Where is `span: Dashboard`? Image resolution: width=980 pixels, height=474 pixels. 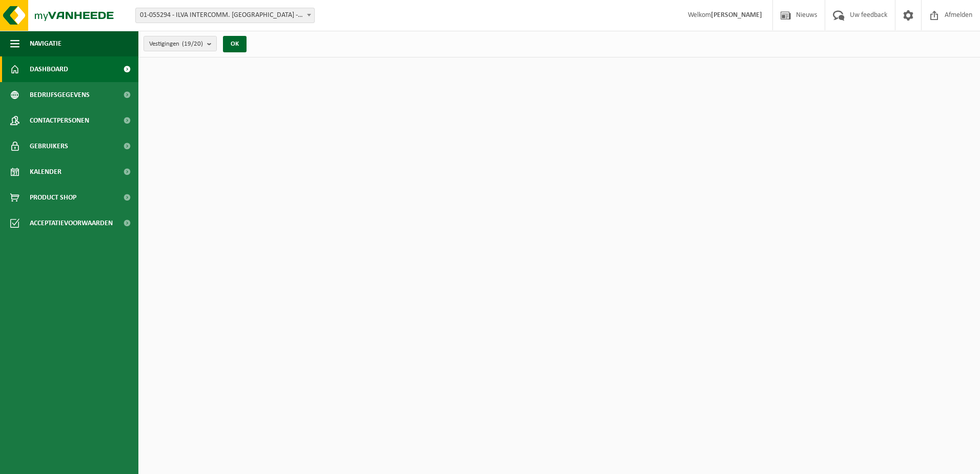
span: Dashboard is located at coordinates (49, 70).